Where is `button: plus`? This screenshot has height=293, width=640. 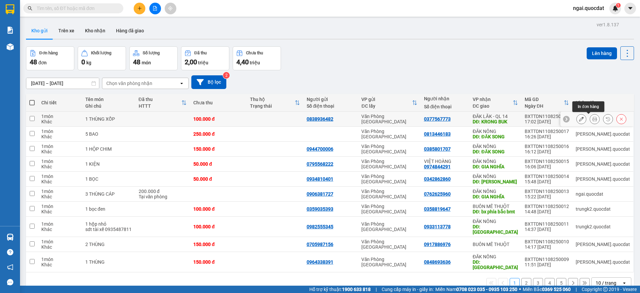
button: plus is located at coordinates (139, 8).